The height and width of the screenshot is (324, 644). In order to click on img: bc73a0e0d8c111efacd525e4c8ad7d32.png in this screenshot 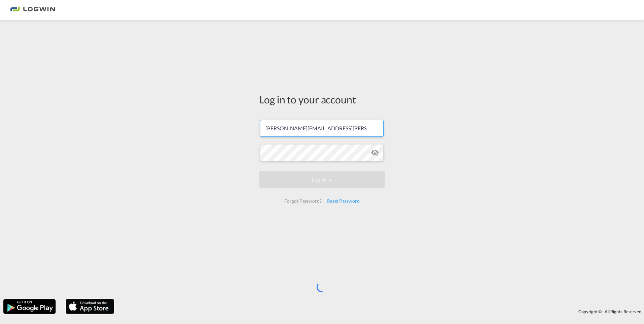, I will do `click(33, 10)`.